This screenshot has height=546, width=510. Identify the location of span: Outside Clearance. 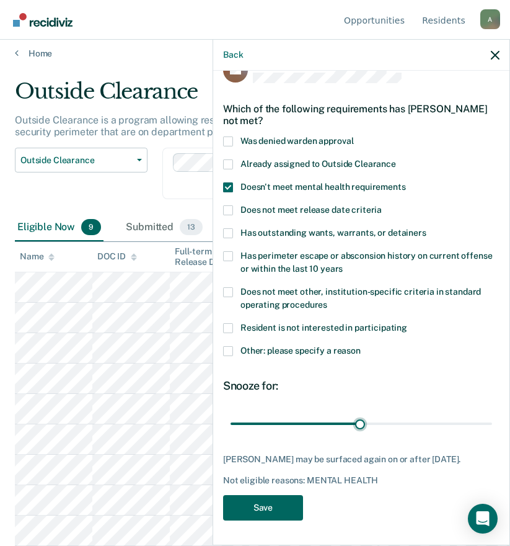
(76, 160).